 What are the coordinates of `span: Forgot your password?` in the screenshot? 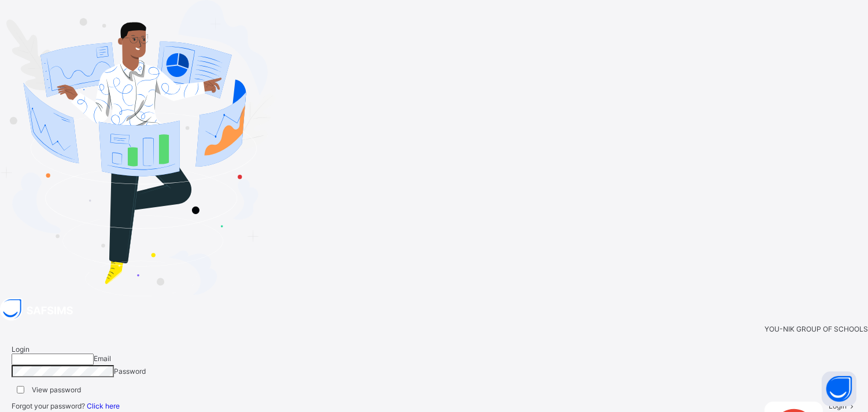 It's located at (65, 406).